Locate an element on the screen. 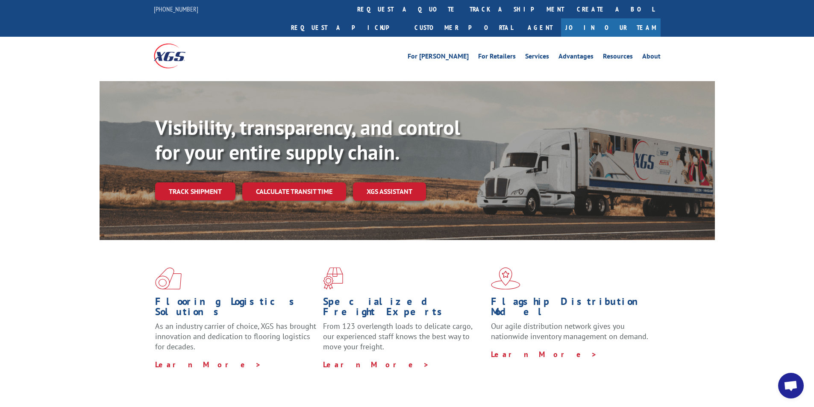  h1: Flagship Distribution Model is located at coordinates (572, 309).